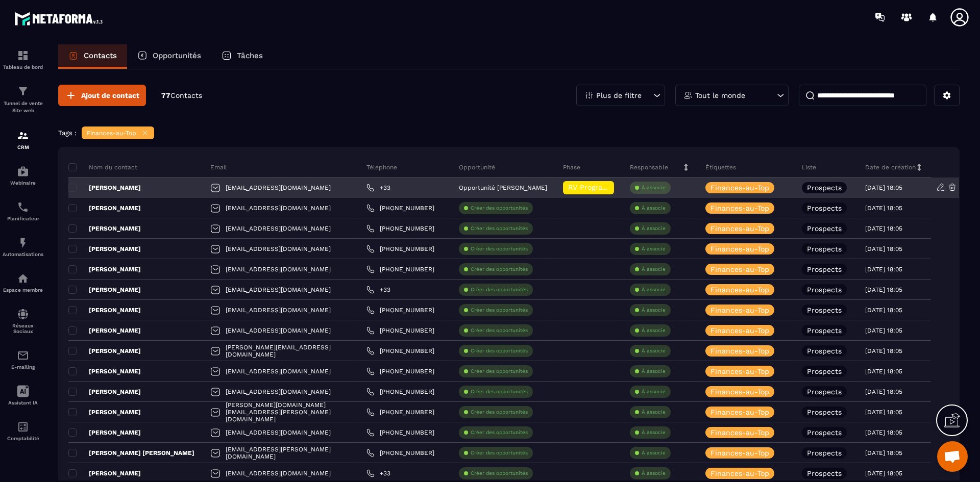  Describe the element at coordinates (23, 329) in the screenshot. I see `p: Réseaux Sociaux` at that location.